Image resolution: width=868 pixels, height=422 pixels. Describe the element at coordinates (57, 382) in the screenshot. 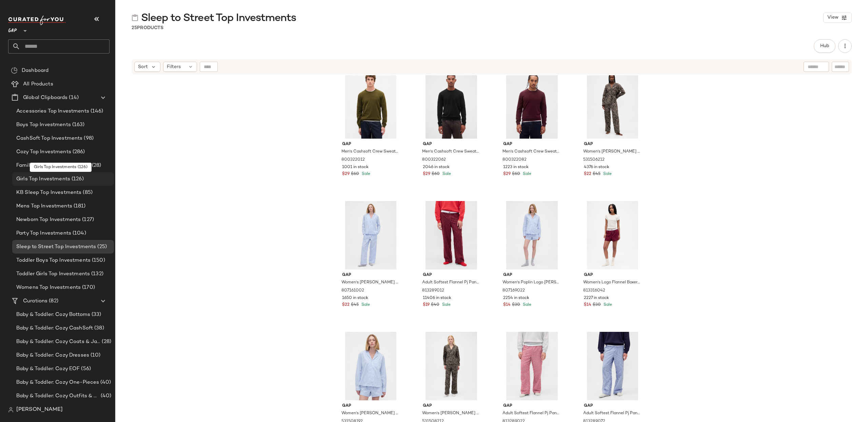

I see `span: Baby & Toddler: Cozy One-Pieces` at that location.